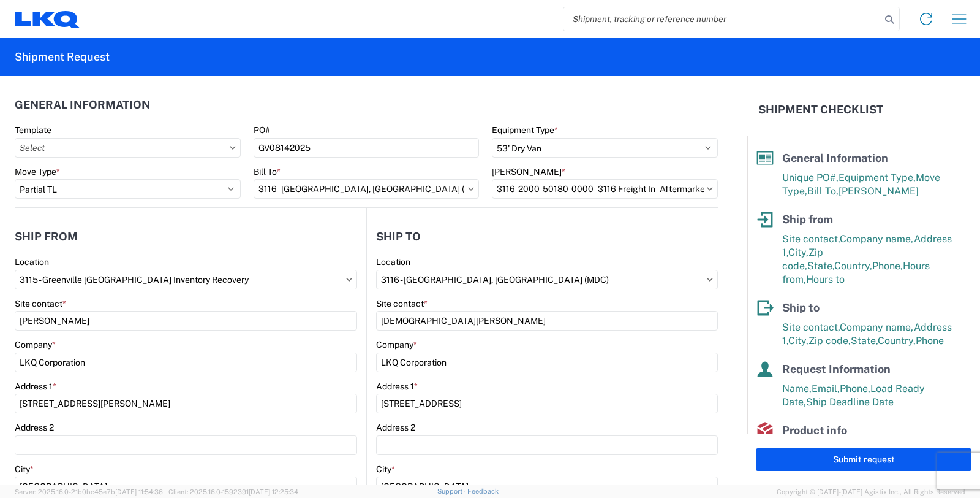 This screenshot has height=498, width=980. What do you see at coordinates (797, 389) in the screenshot?
I see `span: Name,` at bounding box center [797, 389].